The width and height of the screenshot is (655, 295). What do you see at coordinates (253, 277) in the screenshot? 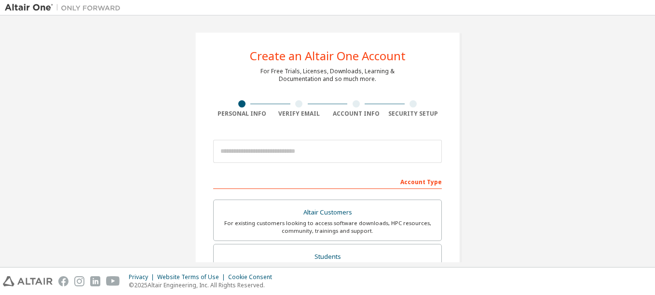
I see `div: Cookie Consent` at bounding box center [253, 277].